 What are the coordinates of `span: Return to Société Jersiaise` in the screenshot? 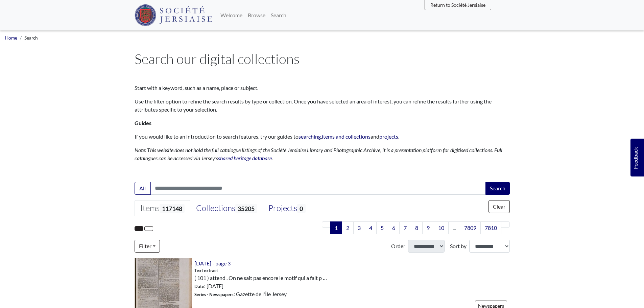 It's located at (458, 5).